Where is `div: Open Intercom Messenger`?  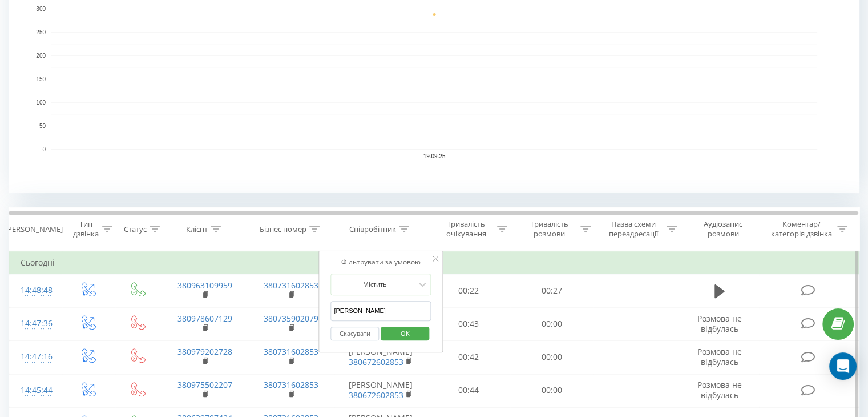 div: Open Intercom Messenger is located at coordinates (844, 366).